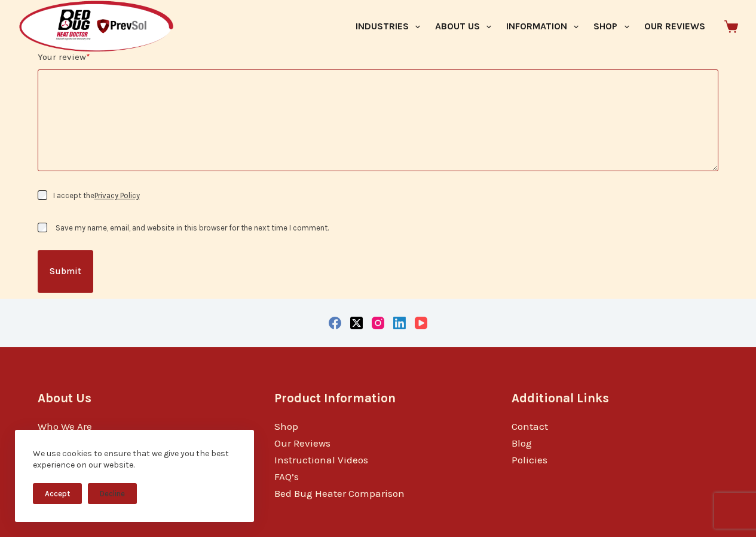 Image resolution: width=756 pixels, height=537 pixels. Describe the element at coordinates (378, 322) in the screenshot. I see `a: Instagram` at that location.